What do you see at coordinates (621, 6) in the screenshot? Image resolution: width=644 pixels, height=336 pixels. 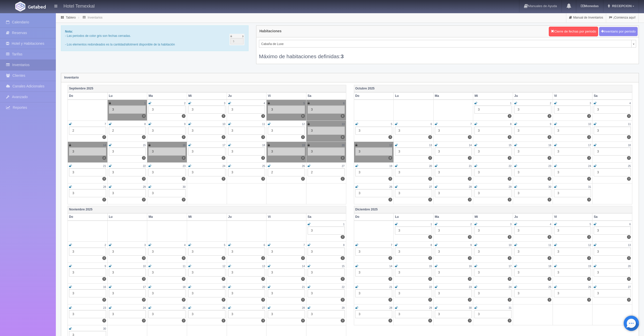 I see `span: RECEPCION` at bounding box center [621, 6].